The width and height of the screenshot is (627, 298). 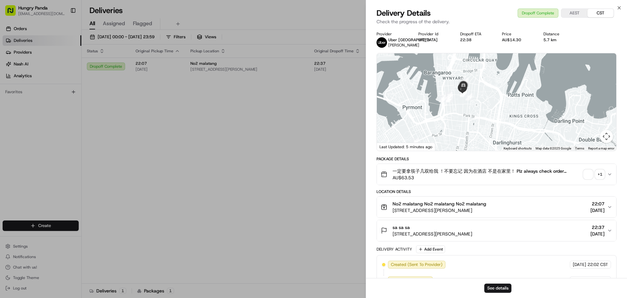 What do you see at coordinates (415, 141) in the screenshot?
I see `div: 9` at bounding box center [415, 141].